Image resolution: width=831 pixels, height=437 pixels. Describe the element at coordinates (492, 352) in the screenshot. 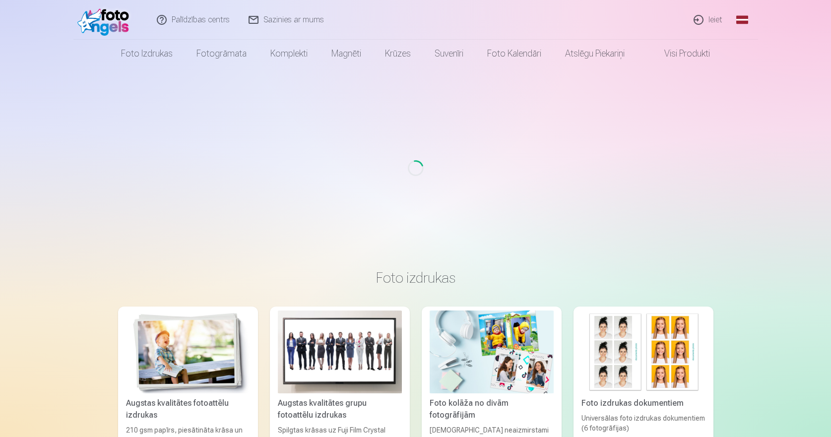

I see `img: Foto kolāža no divām fotogrāfijām` at that location.